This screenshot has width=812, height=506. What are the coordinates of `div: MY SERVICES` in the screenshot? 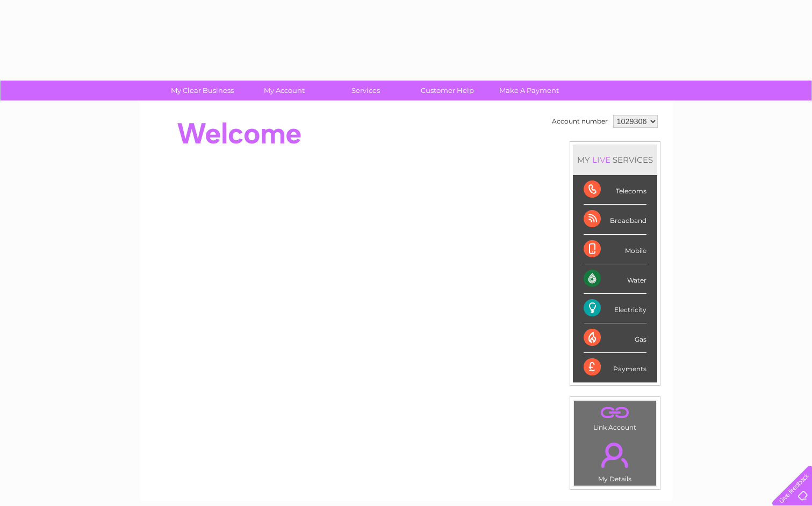 It's located at (615, 160).